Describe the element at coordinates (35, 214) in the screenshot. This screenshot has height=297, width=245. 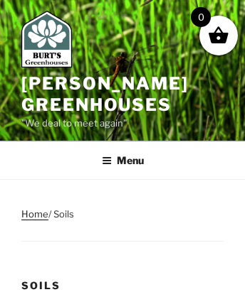
I see `a: Home` at that location.